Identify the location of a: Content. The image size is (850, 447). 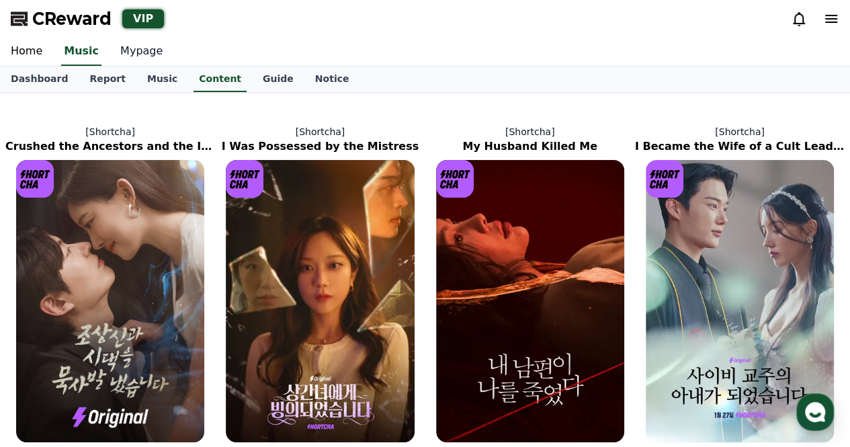
(220, 79).